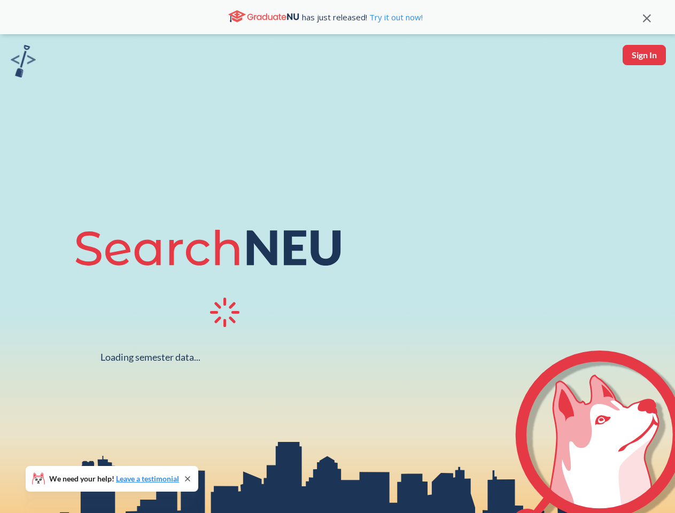 Image resolution: width=675 pixels, height=513 pixels. I want to click on span: has just released!, so click(362, 17).